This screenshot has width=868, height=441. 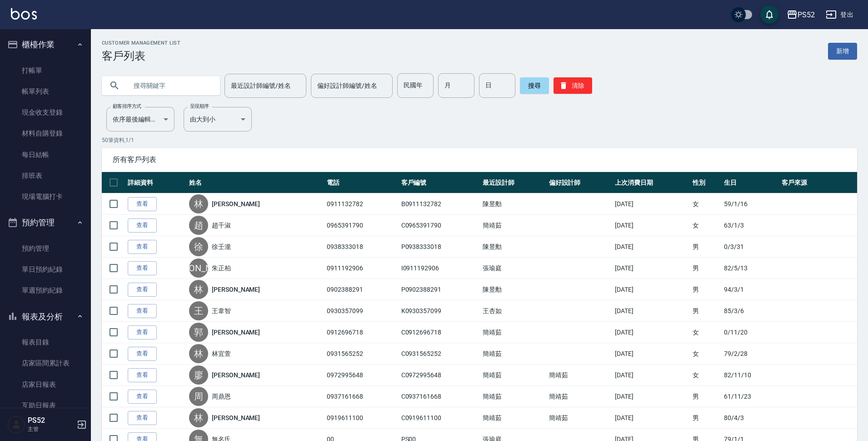 What do you see at coordinates (45, 176) in the screenshot?
I see `a: 排班表` at bounding box center [45, 176].